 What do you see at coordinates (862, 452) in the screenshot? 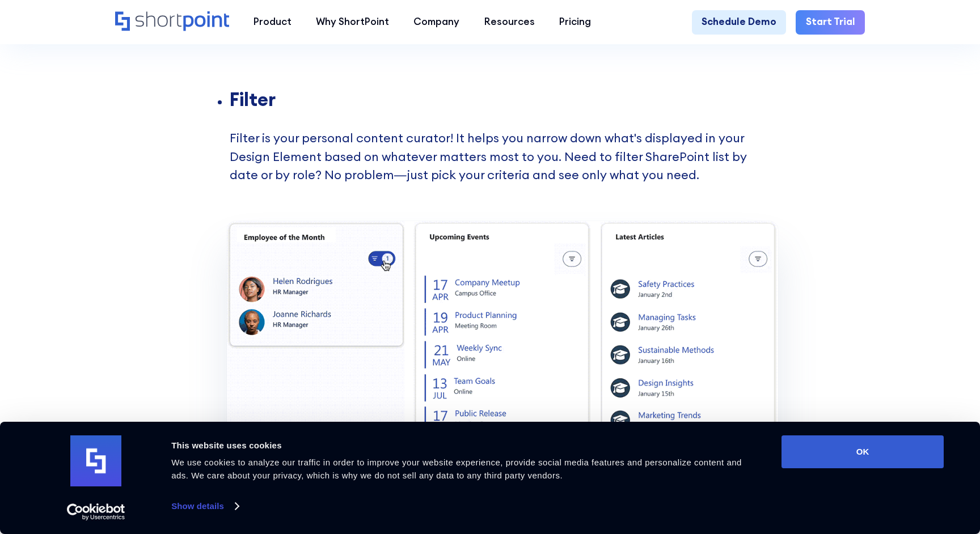
I see `button: OK` at bounding box center [862, 452].